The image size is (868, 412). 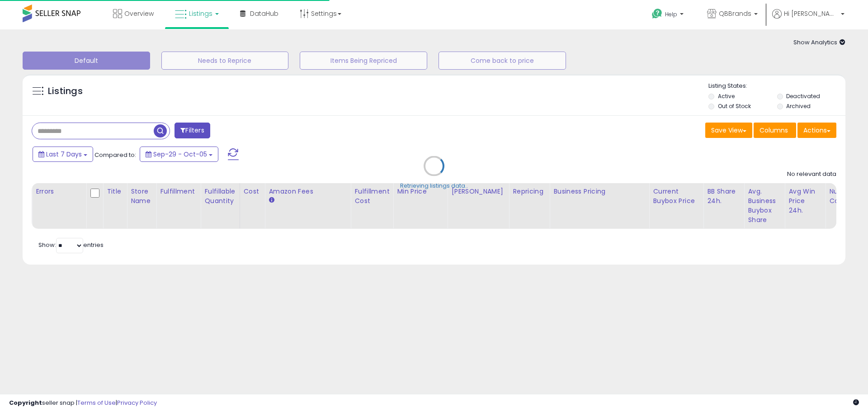 What do you see at coordinates (363, 61) in the screenshot?
I see `button: Items Being Repriced` at bounding box center [363, 61].